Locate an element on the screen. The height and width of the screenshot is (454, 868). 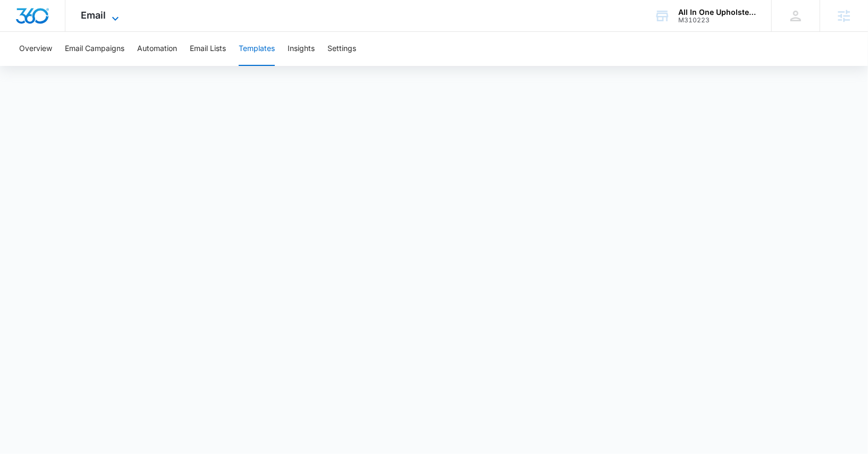
div: account id is located at coordinates (717, 20).